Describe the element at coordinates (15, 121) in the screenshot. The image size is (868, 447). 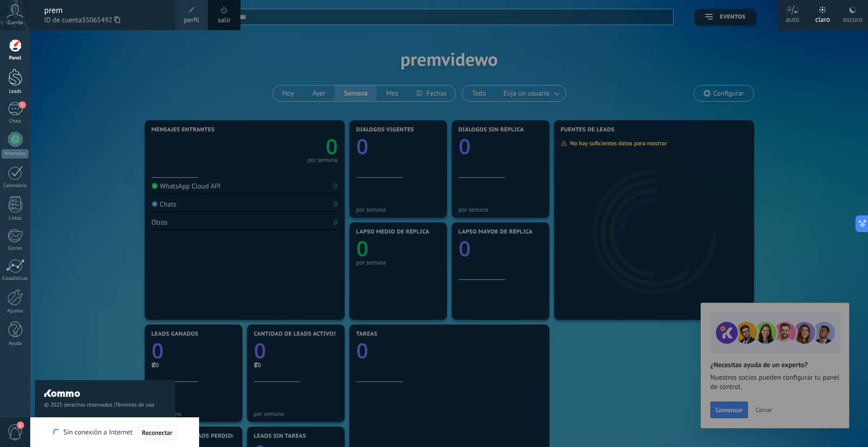
I see `div: Chats` at that location.